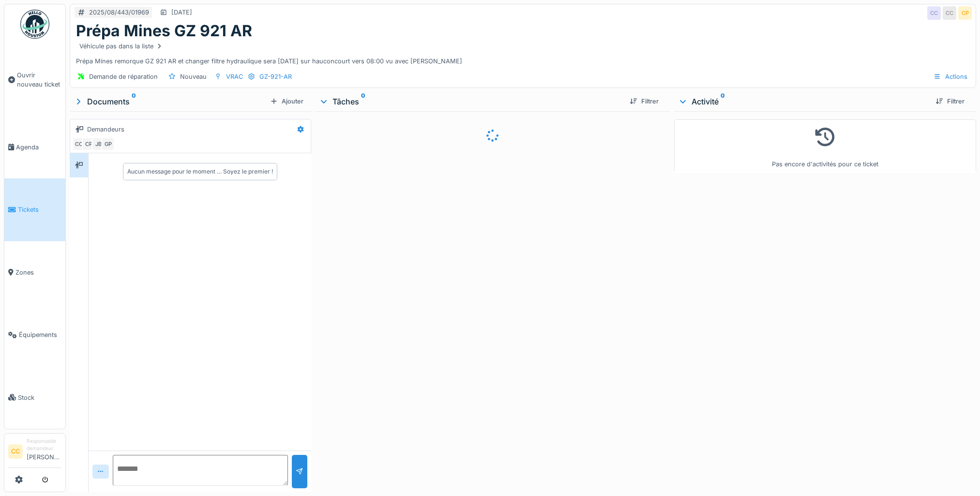  What do you see at coordinates (35, 334) in the screenshot?
I see `a: Équipements` at bounding box center [35, 334].